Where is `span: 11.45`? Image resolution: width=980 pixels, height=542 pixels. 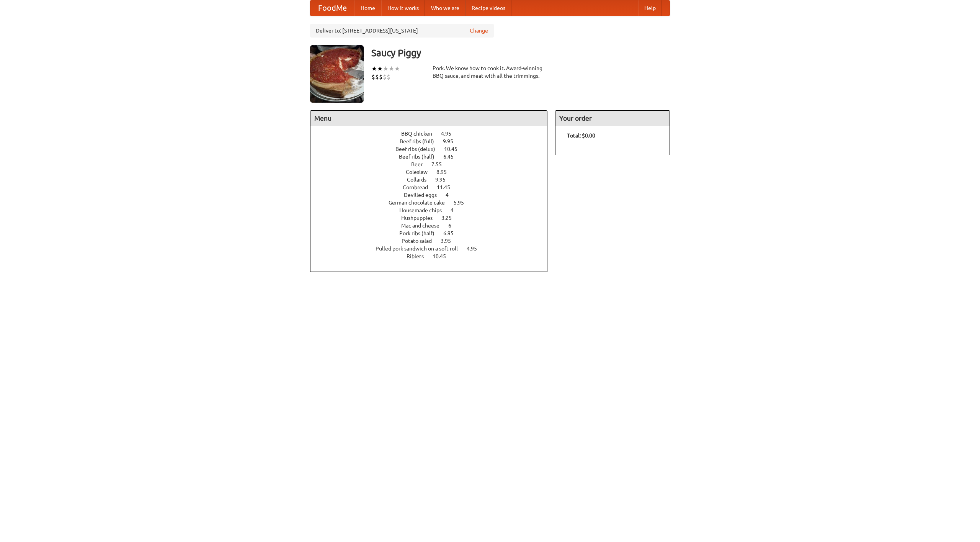 span: 11.45 is located at coordinates (447, 188).